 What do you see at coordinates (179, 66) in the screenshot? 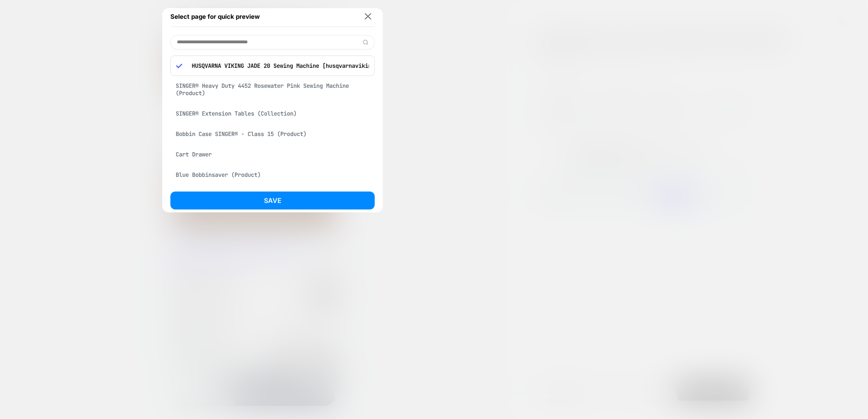
I see `img: blue checkmark` at bounding box center [179, 66].